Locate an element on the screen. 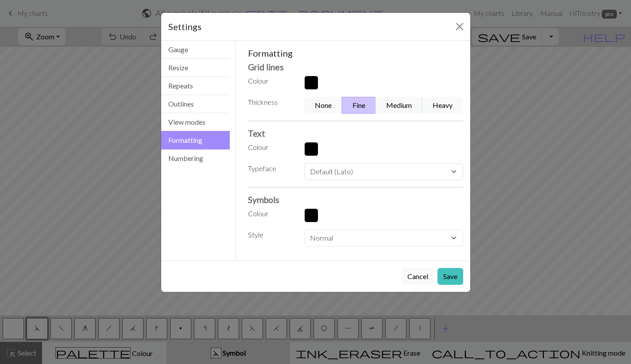  button: Outlines is located at coordinates (196, 104).